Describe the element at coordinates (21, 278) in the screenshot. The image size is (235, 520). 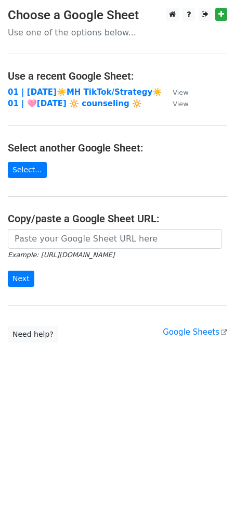
I see `input: Next` at that location.